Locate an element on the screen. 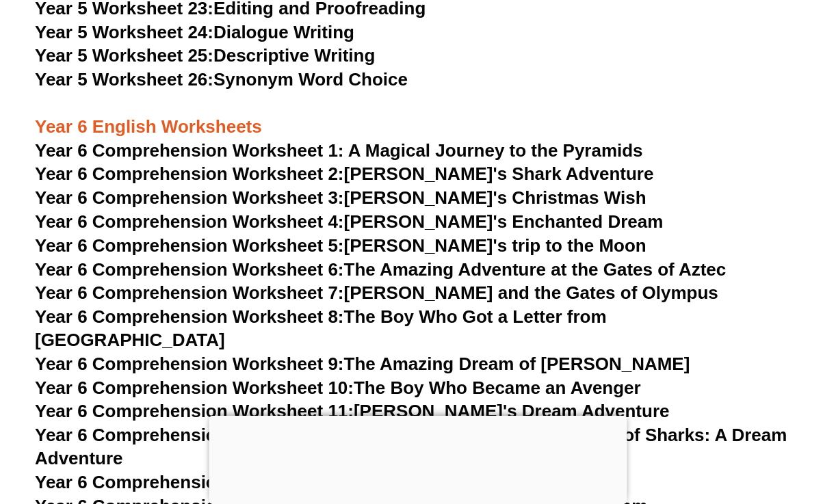 This screenshot has height=504, width=836. a: Year 6 Comprehension Worksheet 6:The Amazing Adventure at the Gates of Aztec is located at coordinates (381, 269).